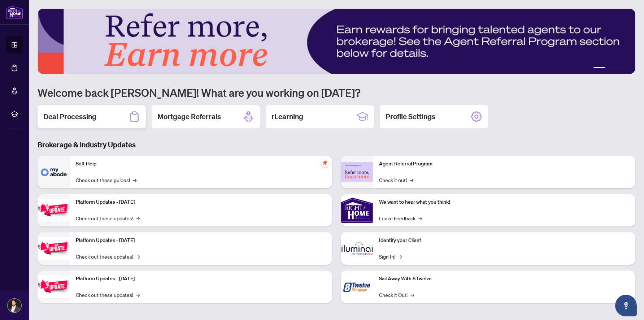  Describe the element at coordinates (626, 306) in the screenshot. I see `button: Open asap` at that location.